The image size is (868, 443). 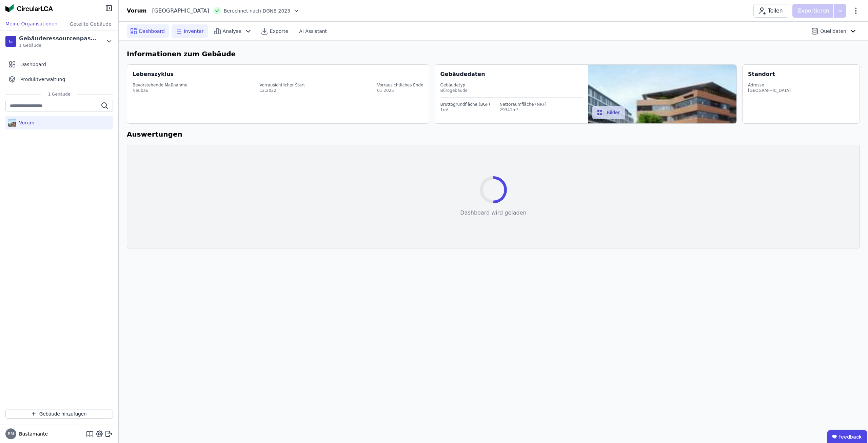 What do you see at coordinates (512, 85) in the screenshot?
I see `div: Gebäudetyp` at bounding box center [512, 85].